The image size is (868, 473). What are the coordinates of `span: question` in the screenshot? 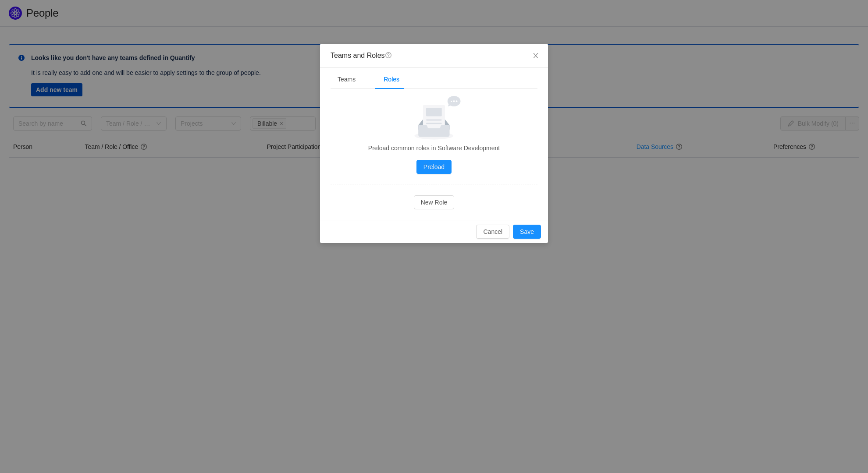 It's located at (388, 55).